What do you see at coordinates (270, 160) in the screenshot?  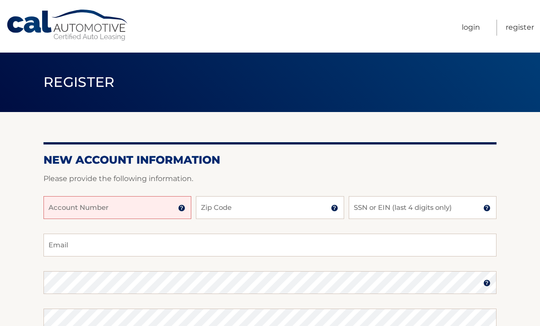 I see `h2: New Account Information` at bounding box center [270, 160].